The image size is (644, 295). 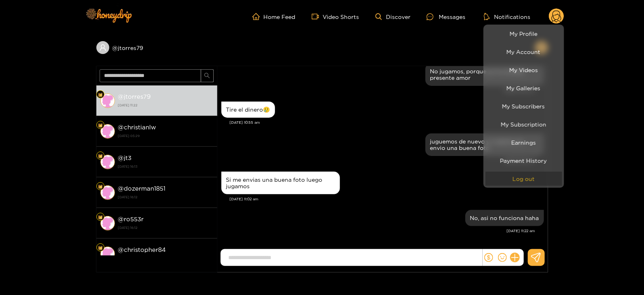 I want to click on a: Payment History, so click(x=524, y=161).